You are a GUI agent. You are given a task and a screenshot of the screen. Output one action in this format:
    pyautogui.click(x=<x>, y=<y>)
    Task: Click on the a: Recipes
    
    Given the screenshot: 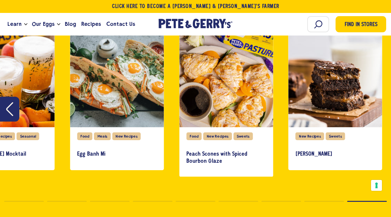 What is the action you would take?
    pyautogui.click(x=91, y=24)
    